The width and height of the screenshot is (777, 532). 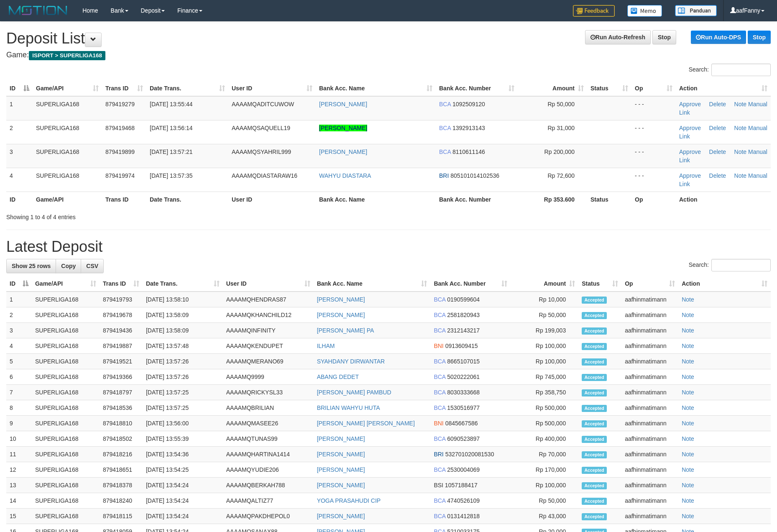 I want to click on span: Show 25 rows, so click(x=31, y=266).